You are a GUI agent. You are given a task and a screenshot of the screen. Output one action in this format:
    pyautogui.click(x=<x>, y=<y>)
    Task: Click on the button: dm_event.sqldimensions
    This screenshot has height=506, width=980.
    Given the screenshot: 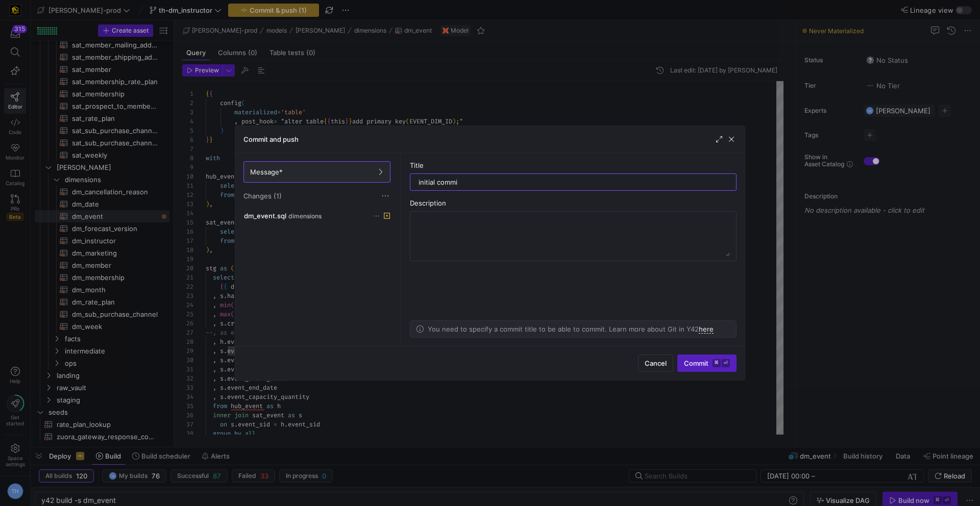 What is the action you would take?
    pyautogui.click(x=317, y=216)
    